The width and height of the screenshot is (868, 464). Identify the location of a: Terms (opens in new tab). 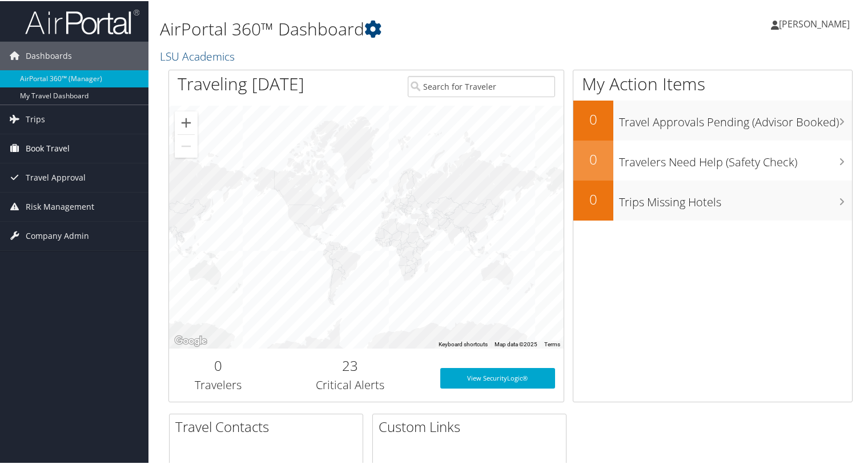
(552, 343).